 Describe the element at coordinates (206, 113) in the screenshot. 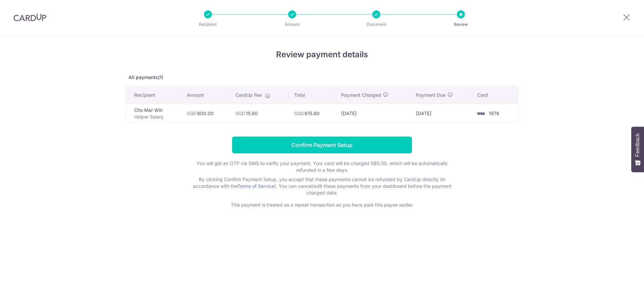

I see `td: 600.00` at that location.